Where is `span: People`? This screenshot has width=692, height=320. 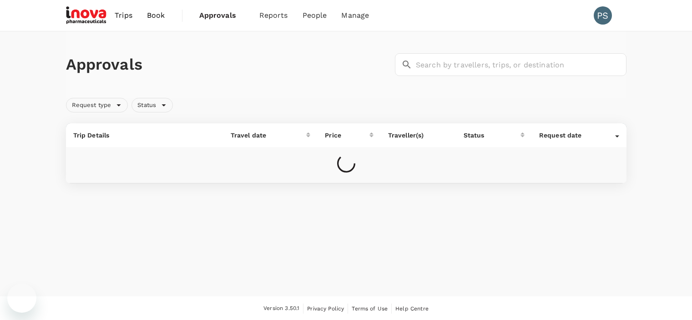
span: People is located at coordinates (315, 15).